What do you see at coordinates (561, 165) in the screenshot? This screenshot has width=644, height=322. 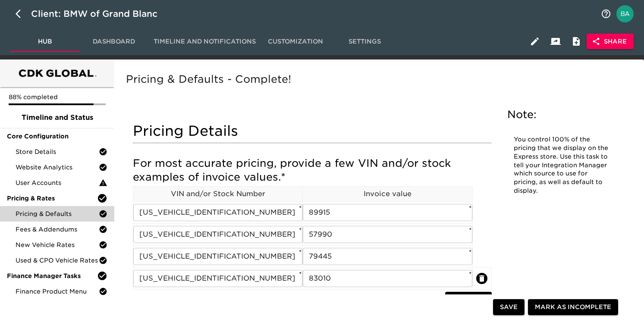 I see `p: You control 100% of the pricing that we display on the Express store. Use this task to tell your ...` at bounding box center [561, 165].